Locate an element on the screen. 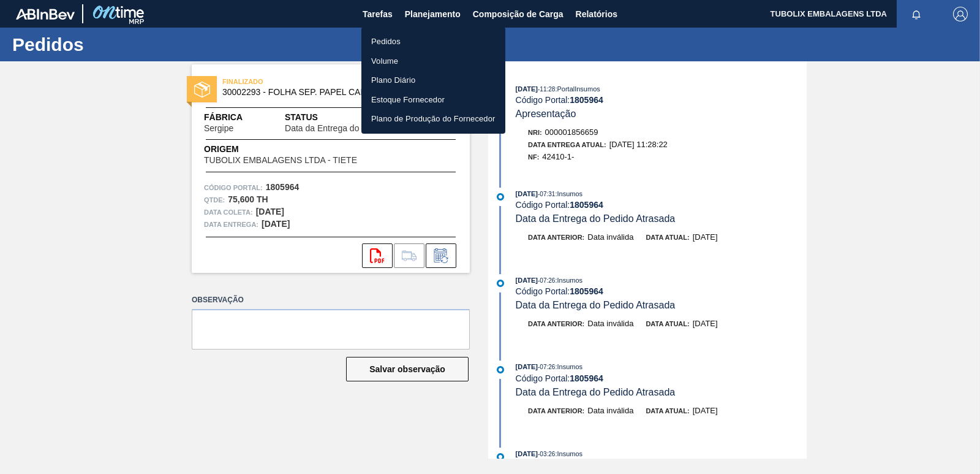  li: Estoque Fornecedor is located at coordinates (433, 100).